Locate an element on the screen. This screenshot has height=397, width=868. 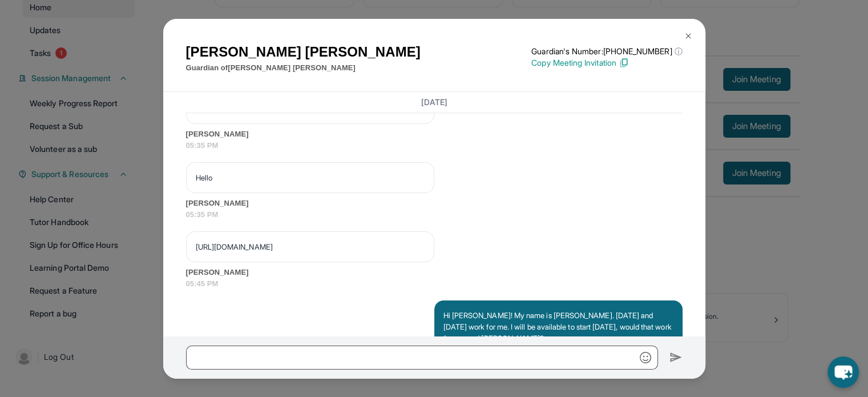
span: ⓘ is located at coordinates (678, 51).